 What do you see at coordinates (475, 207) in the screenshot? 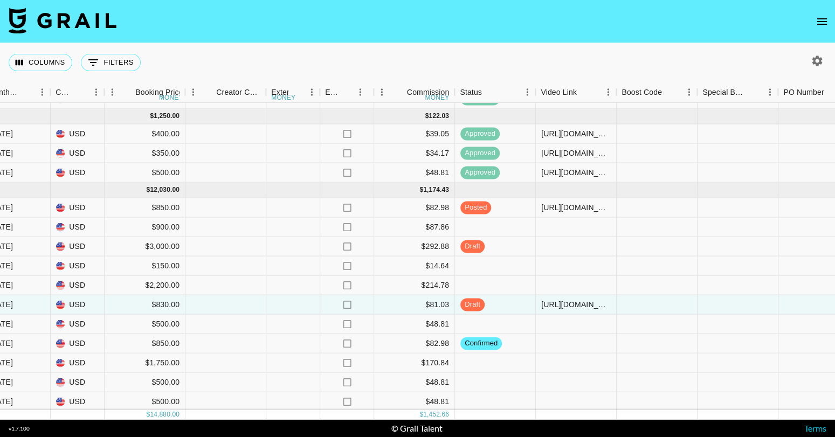
I see `span: posted` at bounding box center [475, 207].